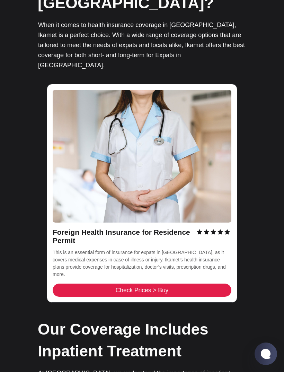  I want to click on h2: Our Coverage Includes Inpatient Treatment, so click(142, 340).